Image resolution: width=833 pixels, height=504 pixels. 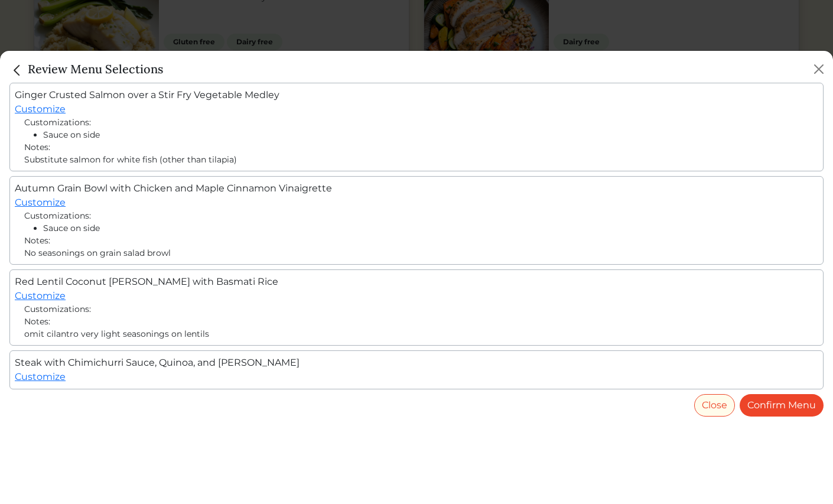 What do you see at coordinates (417, 334) in the screenshot?
I see `div: omit cilantro very light seasonings on lentils` at bounding box center [417, 334].